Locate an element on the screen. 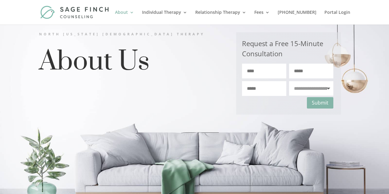  a: Portal Login is located at coordinates (338, 17).